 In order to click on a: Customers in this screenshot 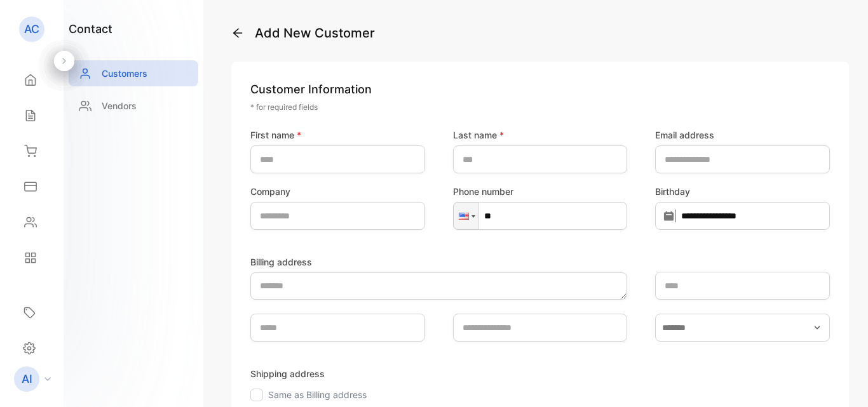, I will do `click(134, 73)`.